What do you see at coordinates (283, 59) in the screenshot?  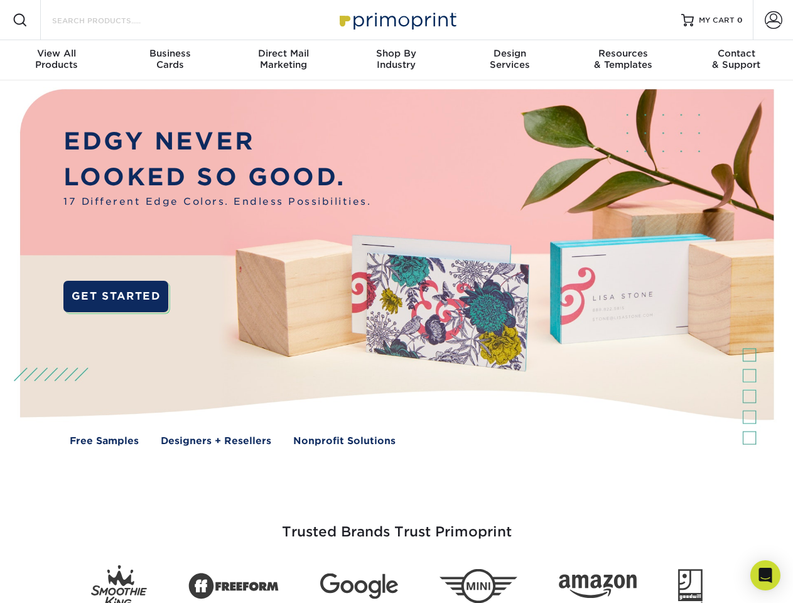 I see `div: Marketing` at bounding box center [283, 59].